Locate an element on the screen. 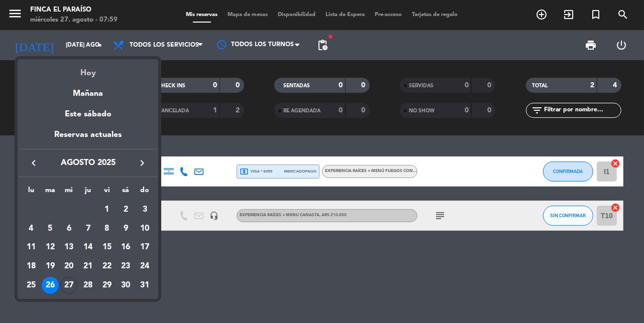 This screenshot has width=644, height=323. div: Este sábado is located at coordinates (88, 115).